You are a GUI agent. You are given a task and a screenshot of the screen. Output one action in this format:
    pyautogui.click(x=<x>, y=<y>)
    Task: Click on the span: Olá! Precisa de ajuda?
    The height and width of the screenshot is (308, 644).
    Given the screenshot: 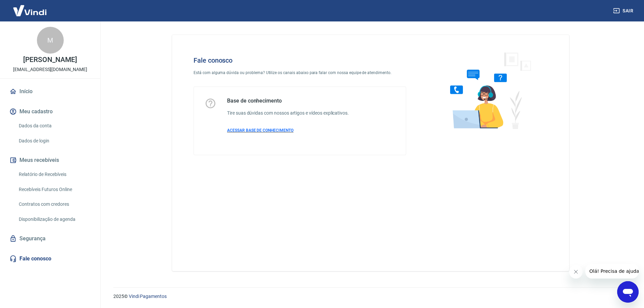 What is the action you would take?
    pyautogui.click(x=30, y=7)
    